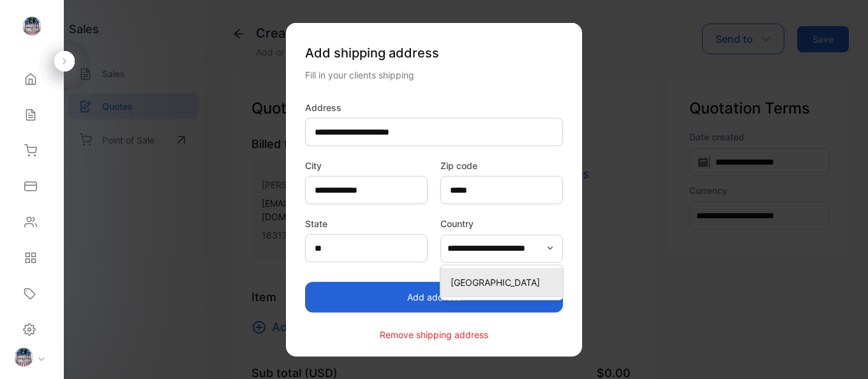 The height and width of the screenshot is (379, 868). I want to click on button: Open LiveChat chat widget, so click(29, 24).